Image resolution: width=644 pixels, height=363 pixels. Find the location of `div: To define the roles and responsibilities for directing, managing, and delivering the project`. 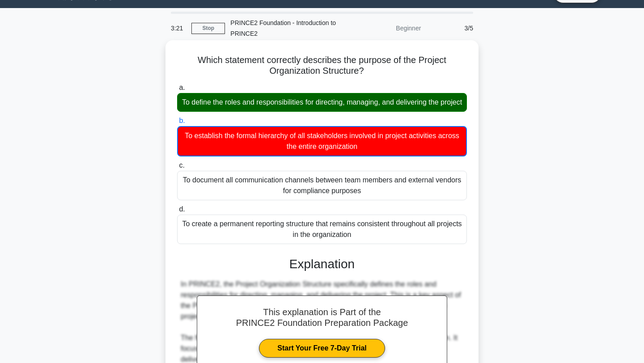

div: To define the roles and responsibilities for directing, managing, and delivering the project is located at coordinates (322, 103).